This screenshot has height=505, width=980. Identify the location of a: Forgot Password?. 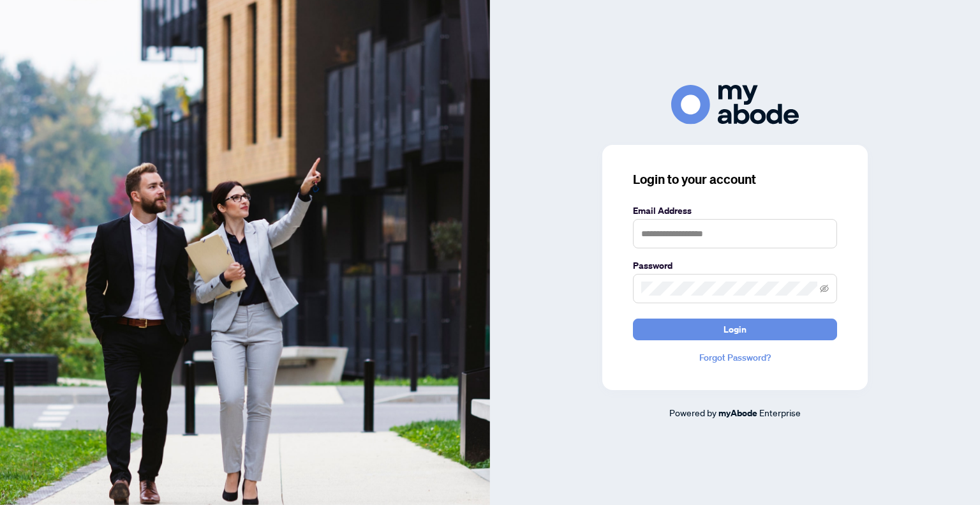
(735, 358).